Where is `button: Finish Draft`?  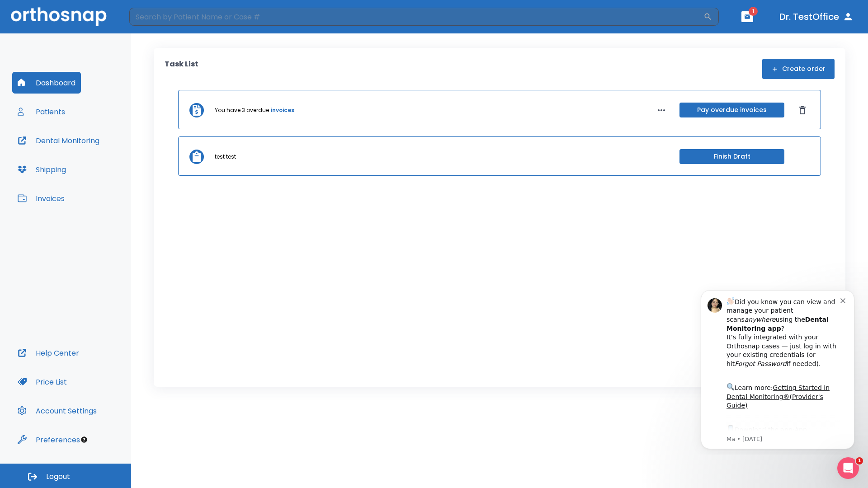
button: Finish Draft is located at coordinates (732, 156).